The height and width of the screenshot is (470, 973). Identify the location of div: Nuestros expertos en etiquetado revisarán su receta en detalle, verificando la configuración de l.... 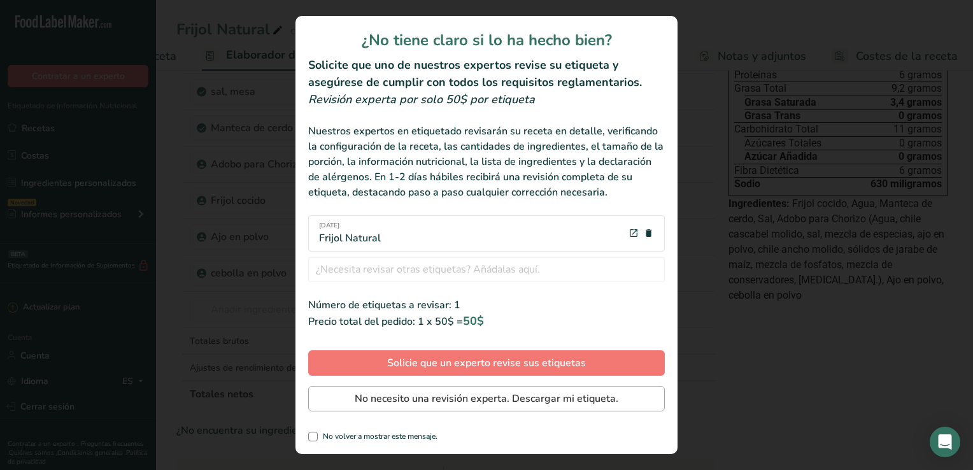
(487, 162).